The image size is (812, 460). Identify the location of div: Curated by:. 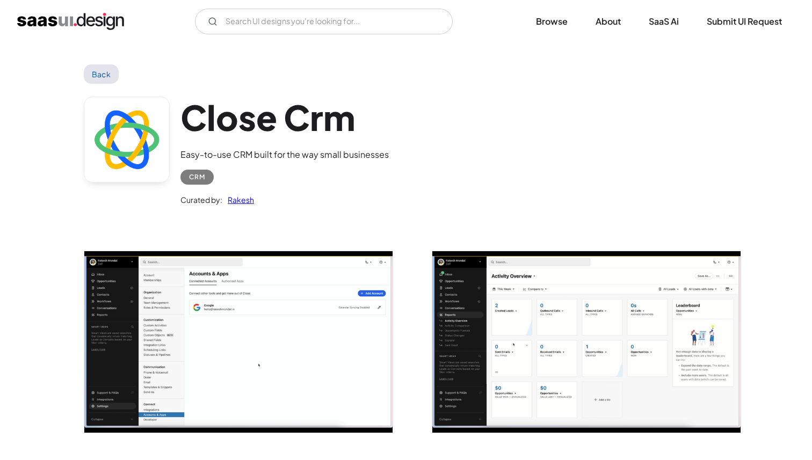
(201, 200).